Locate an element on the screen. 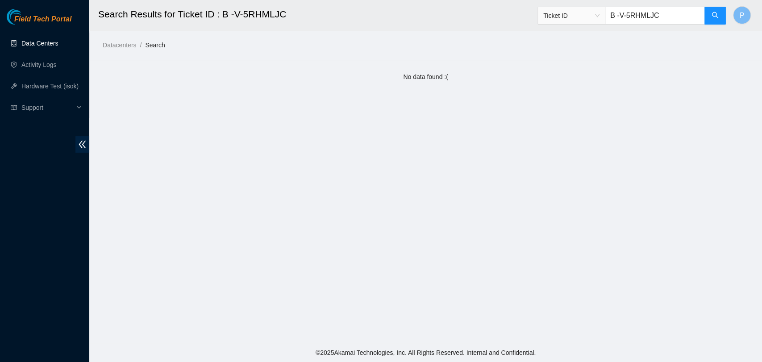  div: No data found :( is located at coordinates (426, 77).